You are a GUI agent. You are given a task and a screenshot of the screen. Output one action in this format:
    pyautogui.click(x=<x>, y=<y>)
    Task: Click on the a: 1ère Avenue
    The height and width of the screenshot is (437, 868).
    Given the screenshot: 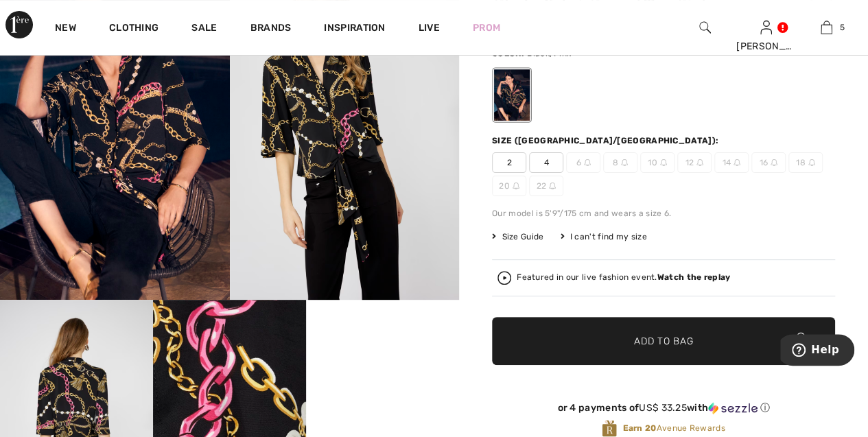 What is the action you would take?
    pyautogui.click(x=19, y=25)
    